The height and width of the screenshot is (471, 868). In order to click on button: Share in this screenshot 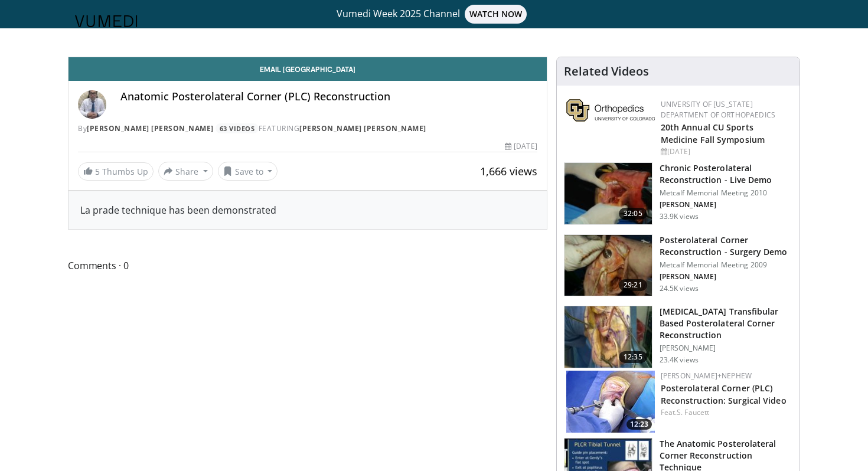, I will do `click(185, 171)`.